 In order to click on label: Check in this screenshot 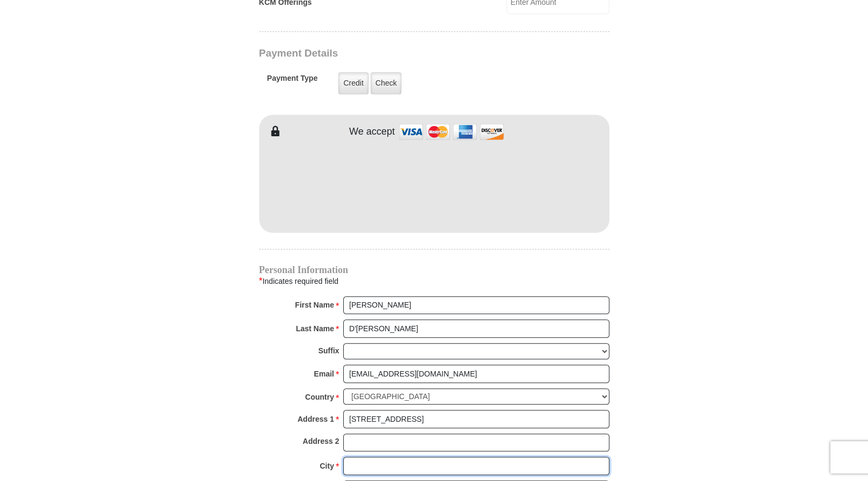, I will do `click(386, 83)`.